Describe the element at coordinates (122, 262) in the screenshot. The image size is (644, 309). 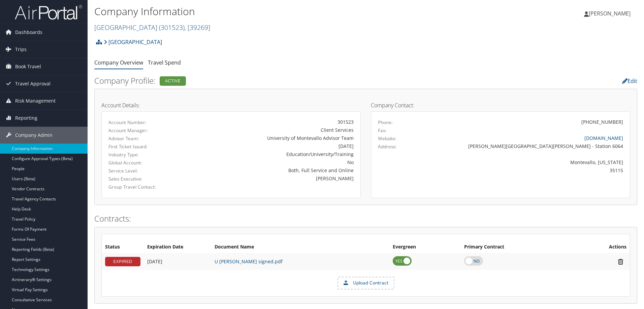
I see `div: EXPIRED` at that location.